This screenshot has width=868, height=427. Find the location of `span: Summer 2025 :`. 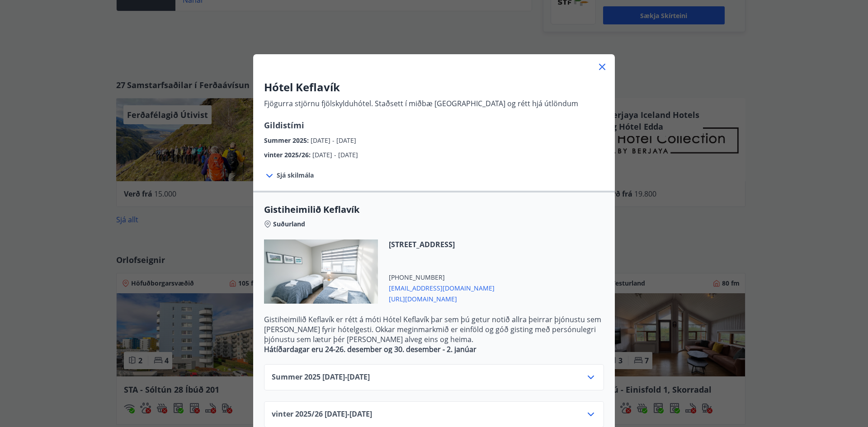

span: Summer 2025 : is located at coordinates (287, 140).